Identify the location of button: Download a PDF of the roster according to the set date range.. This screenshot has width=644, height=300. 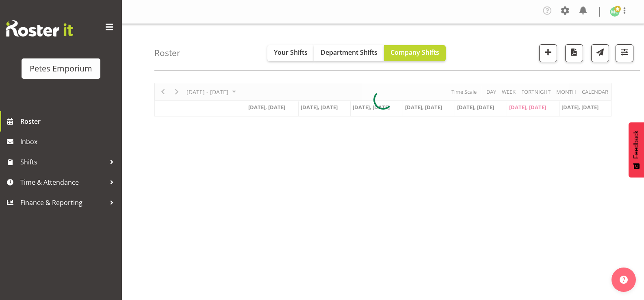
(574, 53).